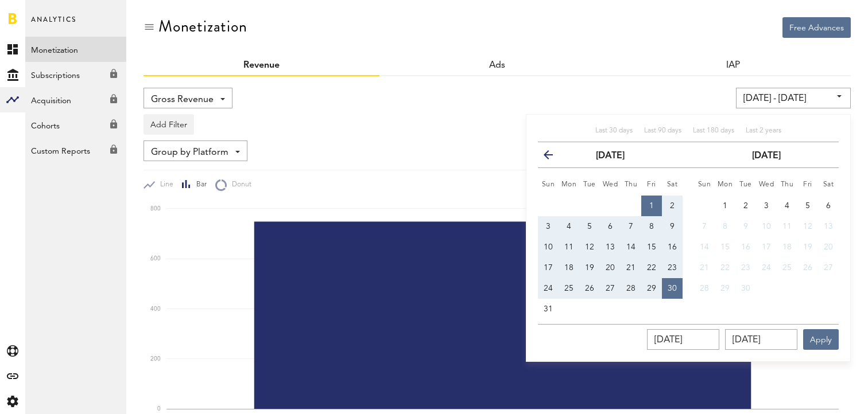 The height and width of the screenshot is (414, 868). Describe the element at coordinates (76, 100) in the screenshot. I see `a: Acquisition` at that location.